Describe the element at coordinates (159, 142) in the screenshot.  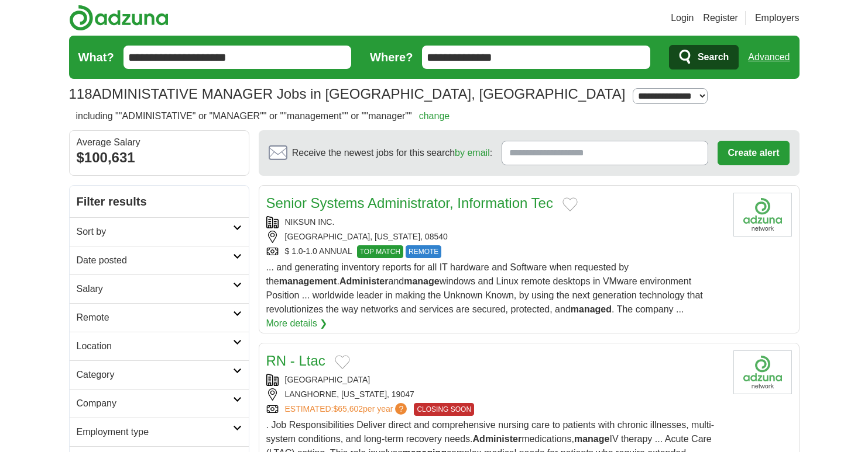
I see `div: Average Salary` at that location.